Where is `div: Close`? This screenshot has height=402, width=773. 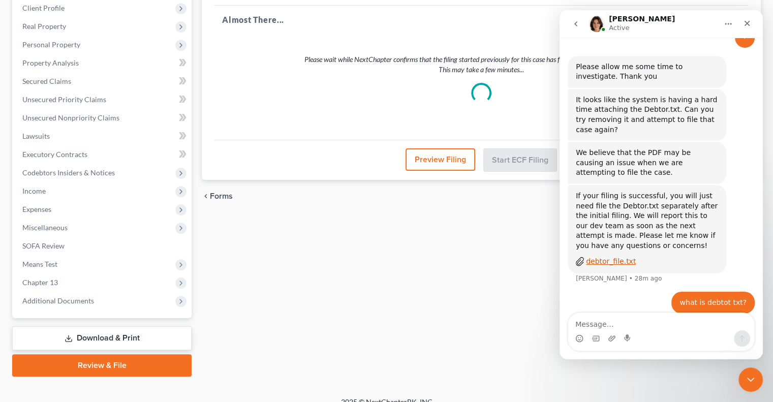 div: Close is located at coordinates (187, 13).